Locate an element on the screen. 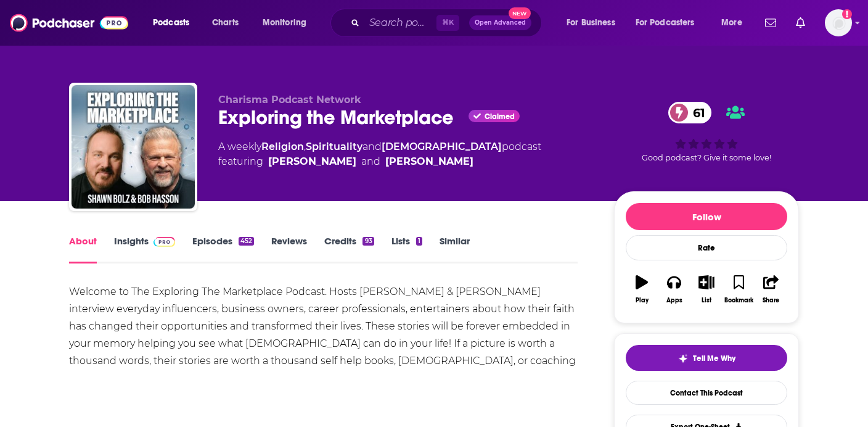  a: InsightsPodchaser Pro is located at coordinates (145, 250).